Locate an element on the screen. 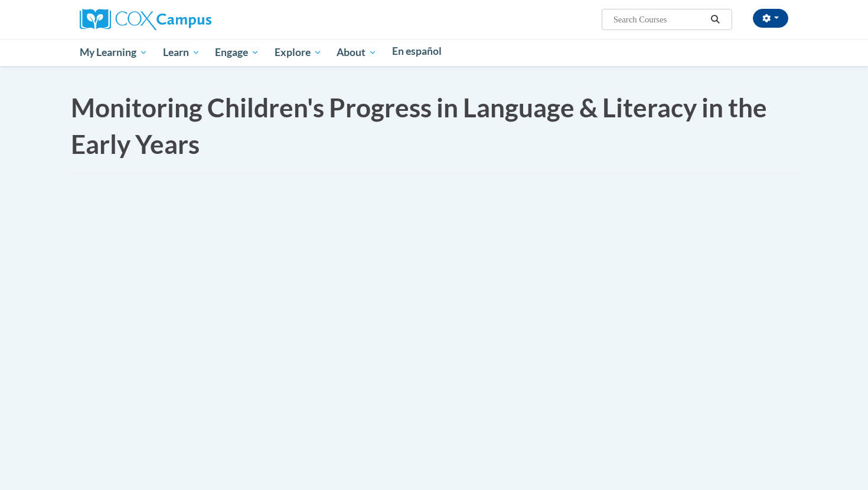 The width and height of the screenshot is (868, 490). a: My Learning is located at coordinates (113, 53).